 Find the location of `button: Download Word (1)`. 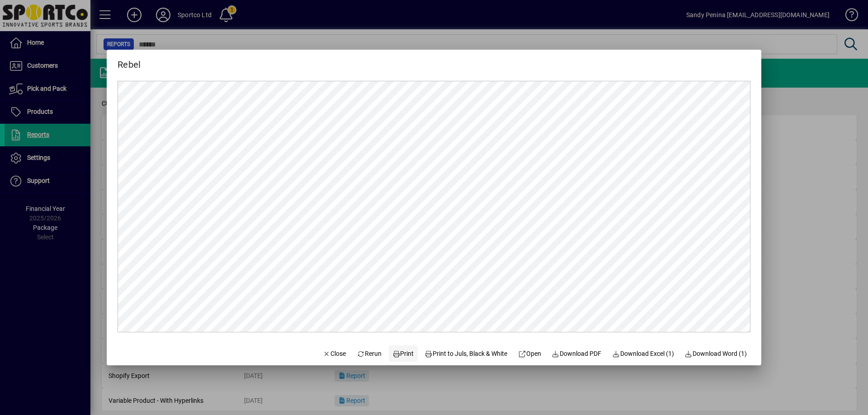

button: Download Word (1) is located at coordinates (717, 354).